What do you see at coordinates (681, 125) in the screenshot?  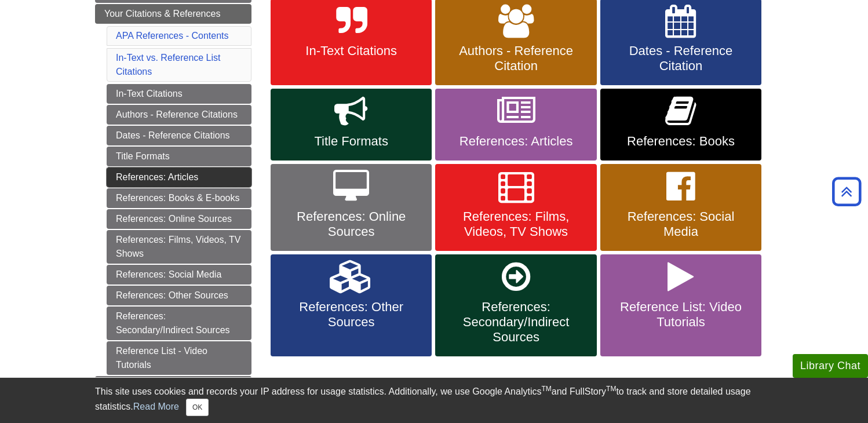 I see `a: References: Books` at bounding box center [681, 125].